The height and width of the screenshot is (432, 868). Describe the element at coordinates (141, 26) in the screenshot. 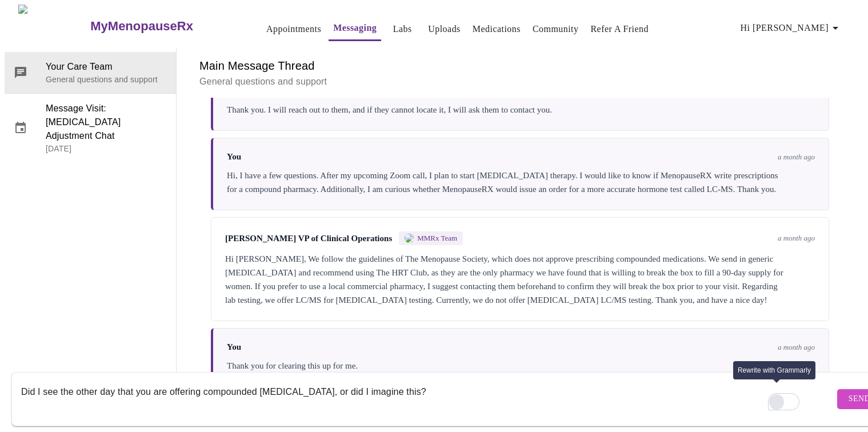

I see `h3: MyMenopauseRx` at that location.